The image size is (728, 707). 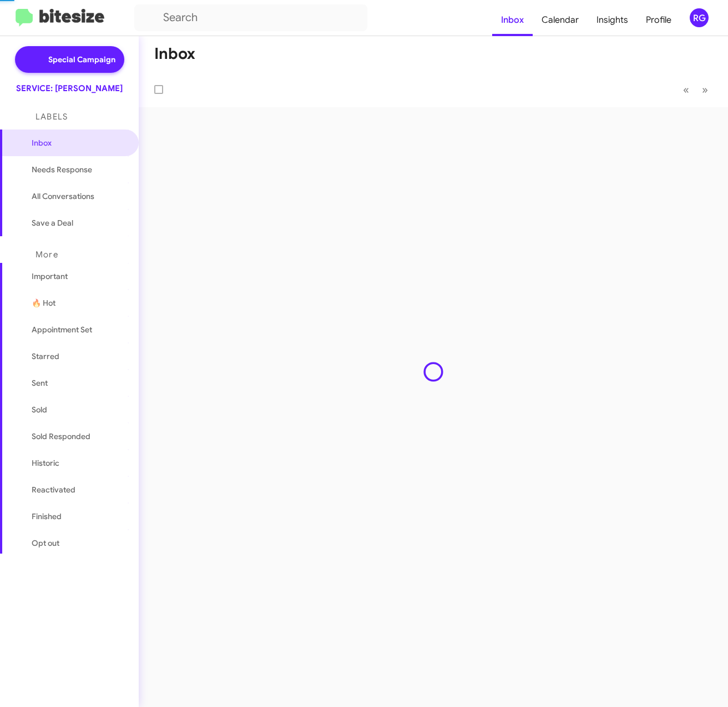 I want to click on span: Calendar, so click(x=560, y=20).